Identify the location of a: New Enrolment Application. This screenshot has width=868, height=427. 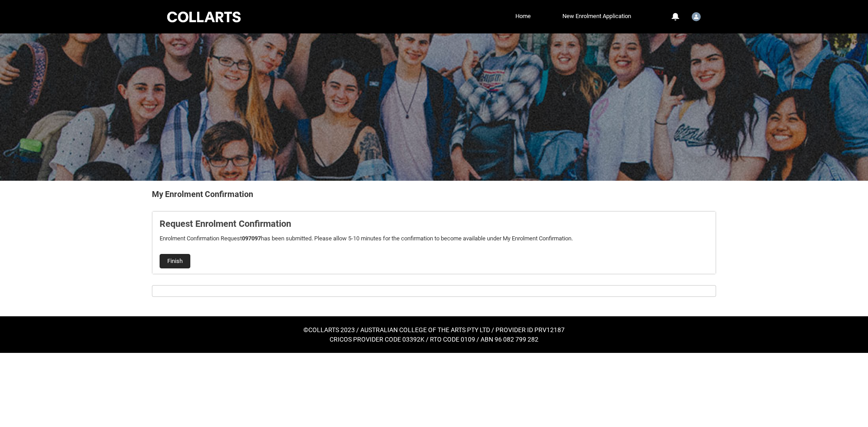
(597, 16).